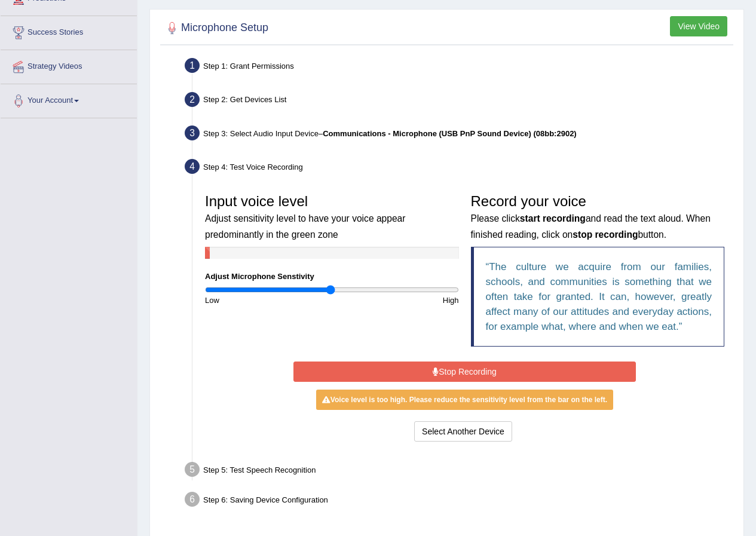 Image resolution: width=756 pixels, height=536 pixels. Describe the element at coordinates (591, 226) in the screenshot. I see `small: Please click and read the text aloud. When finished reading, click on button.` at that location.